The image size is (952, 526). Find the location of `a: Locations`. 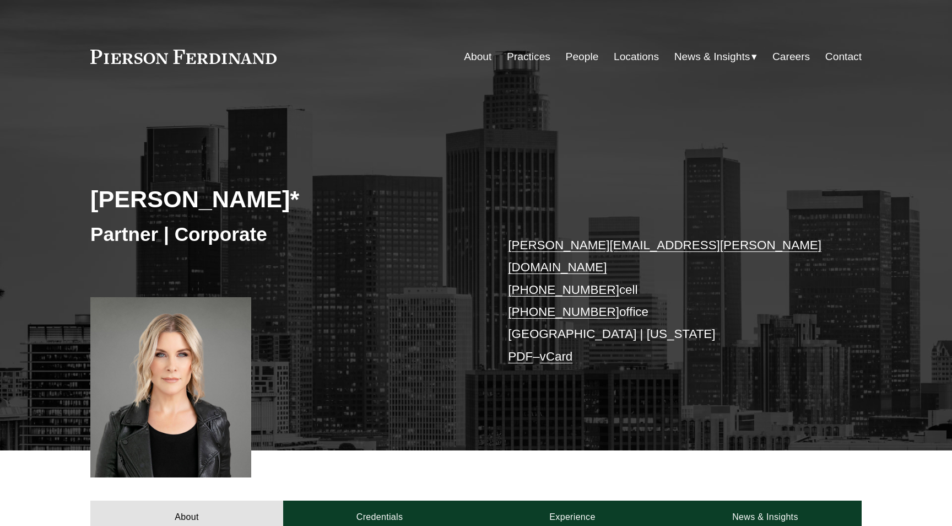

a: Locations is located at coordinates (637, 57).